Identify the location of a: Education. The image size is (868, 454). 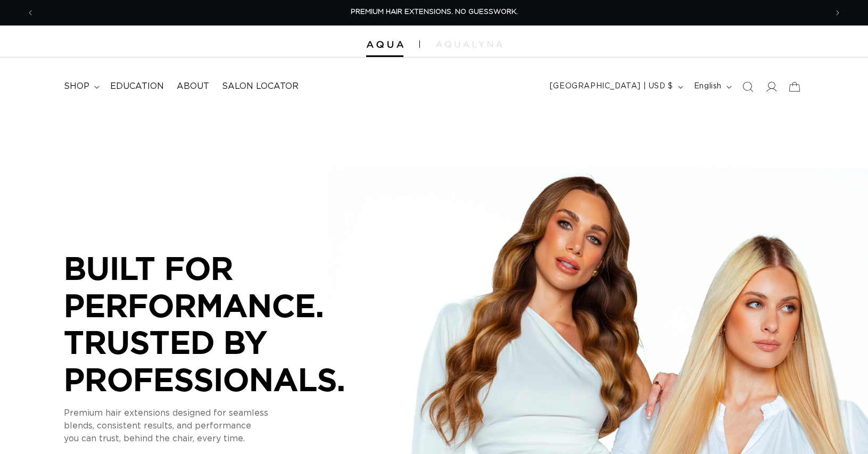
(137, 86).